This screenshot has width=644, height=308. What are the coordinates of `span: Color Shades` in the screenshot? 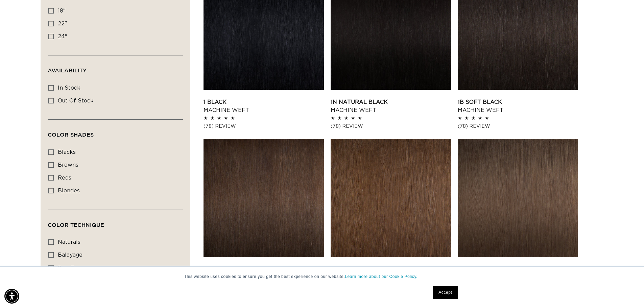 It's located at (71, 135).